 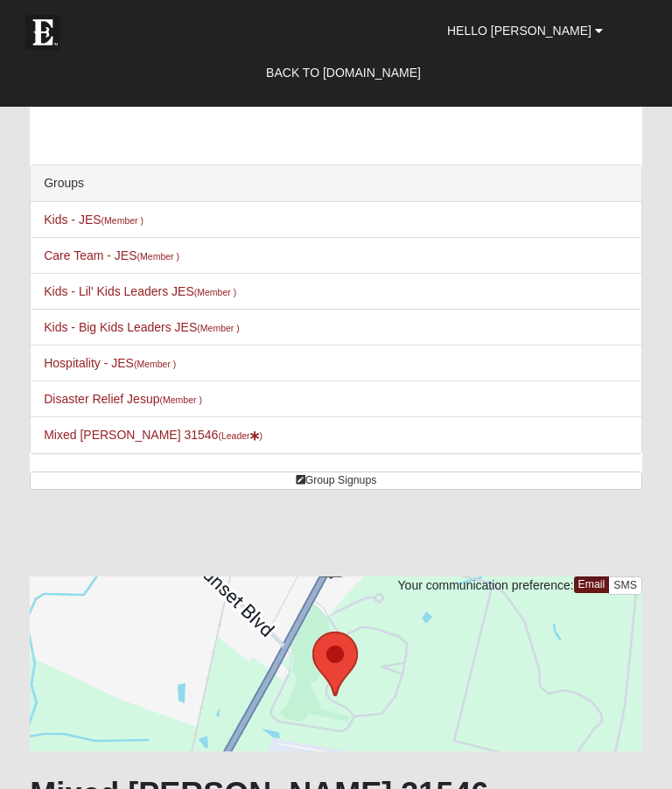 I want to click on a: Hospitality - JES(Member ), so click(x=109, y=363).